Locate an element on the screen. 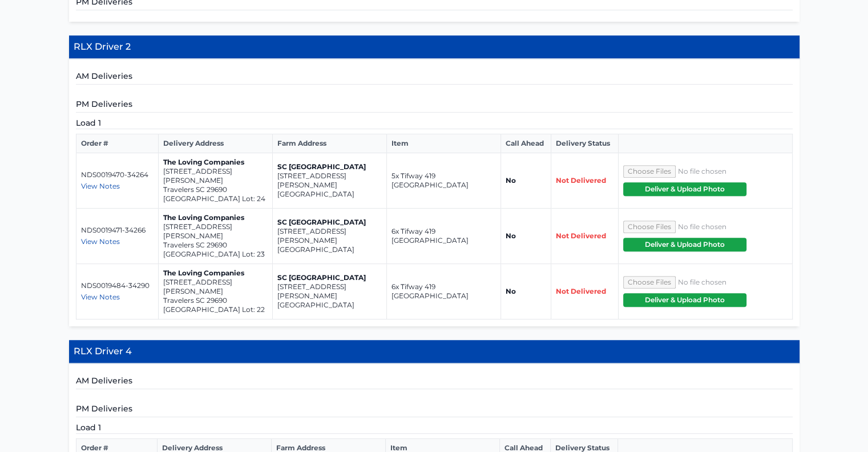  th: Call Ahead is located at coordinates (525, 143).